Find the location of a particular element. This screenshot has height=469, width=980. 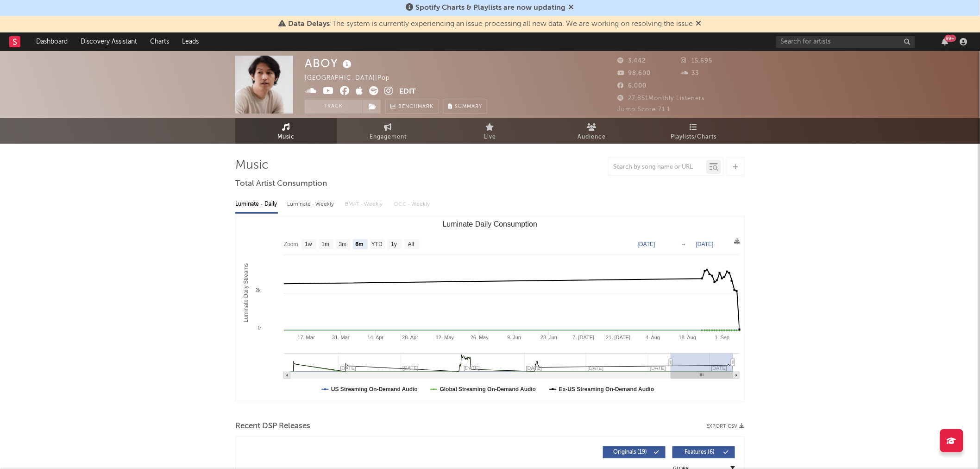

span: 98,600 is located at coordinates (634, 74).